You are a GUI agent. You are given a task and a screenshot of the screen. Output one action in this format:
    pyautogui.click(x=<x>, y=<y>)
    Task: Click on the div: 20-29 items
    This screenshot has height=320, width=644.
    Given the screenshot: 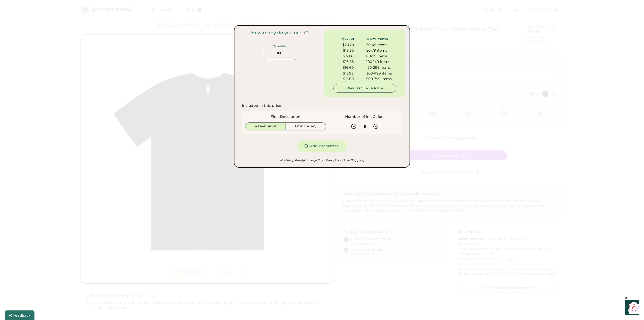 What is the action you would take?
    pyautogui.click(x=381, y=39)
    